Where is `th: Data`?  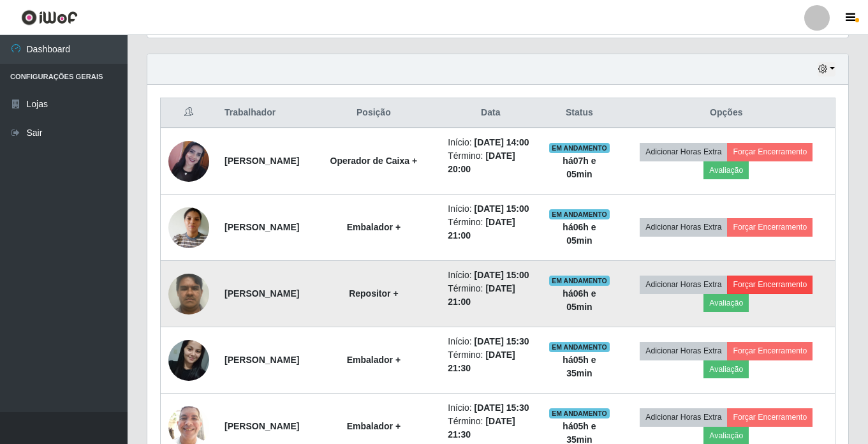
th: Data is located at coordinates (490, 113).